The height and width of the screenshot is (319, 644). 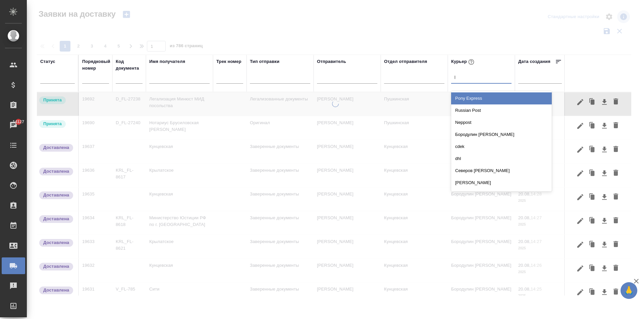 I want to click on div: Neppost, so click(x=501, y=123).